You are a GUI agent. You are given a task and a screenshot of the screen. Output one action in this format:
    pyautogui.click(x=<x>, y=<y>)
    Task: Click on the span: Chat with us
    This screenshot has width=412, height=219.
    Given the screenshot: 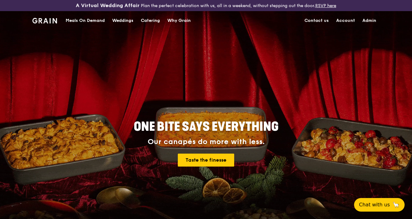 What is the action you would take?
    pyautogui.click(x=374, y=205)
    